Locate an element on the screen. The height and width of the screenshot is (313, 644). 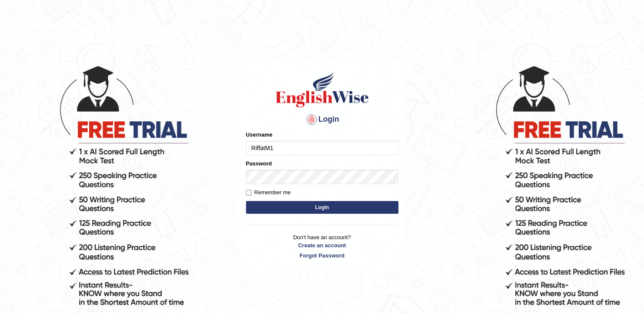
a: Forgot Password is located at coordinates (322, 255).